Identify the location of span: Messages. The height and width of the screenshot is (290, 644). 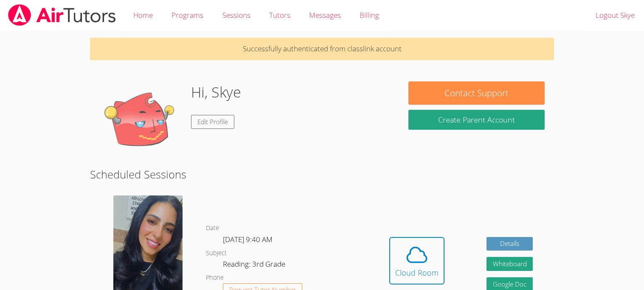
(325, 15).